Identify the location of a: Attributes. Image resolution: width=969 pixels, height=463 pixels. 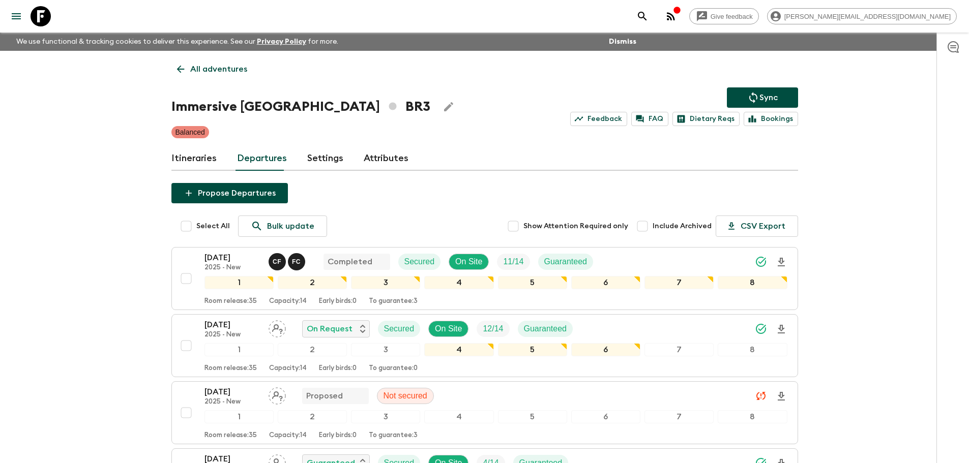
(386, 159).